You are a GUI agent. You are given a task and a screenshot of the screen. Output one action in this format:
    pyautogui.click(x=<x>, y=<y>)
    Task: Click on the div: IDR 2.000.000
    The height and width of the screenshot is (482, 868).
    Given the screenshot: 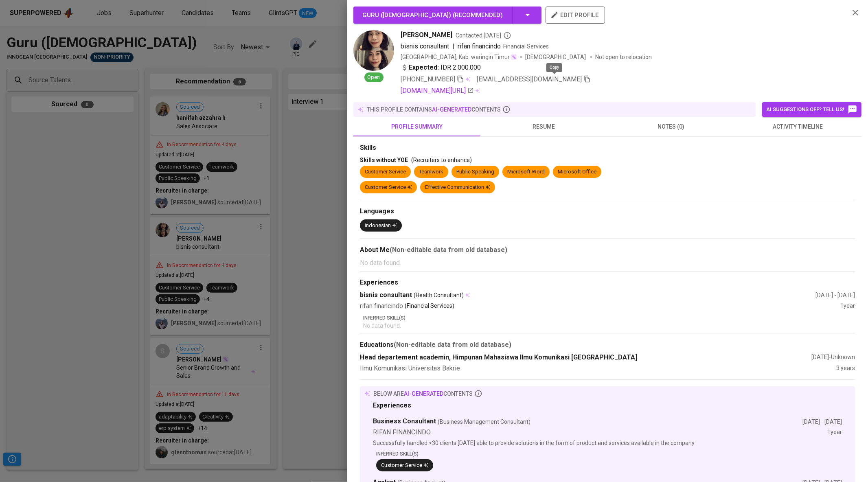 What is the action you would take?
    pyautogui.click(x=441, y=68)
    